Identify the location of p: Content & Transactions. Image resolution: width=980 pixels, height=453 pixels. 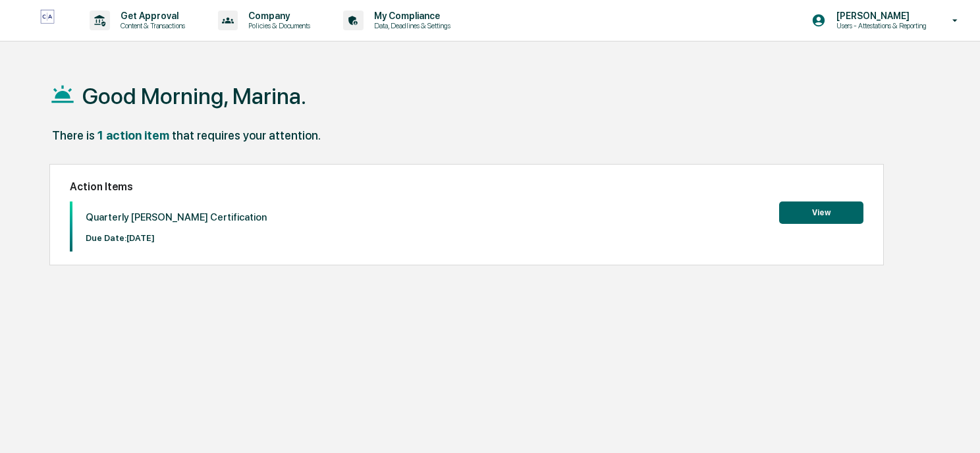
(151, 26).